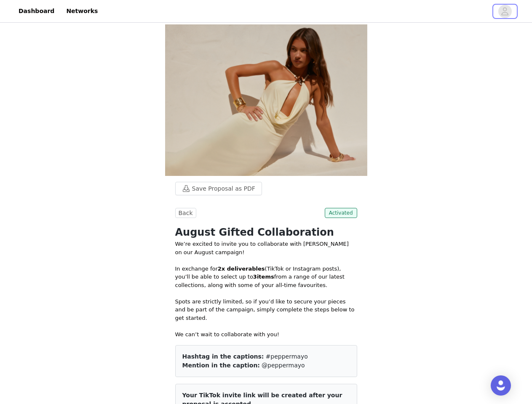 This screenshot has width=532, height=404. Describe the element at coordinates (255, 277) in the screenshot. I see `strong: 3` at that location.